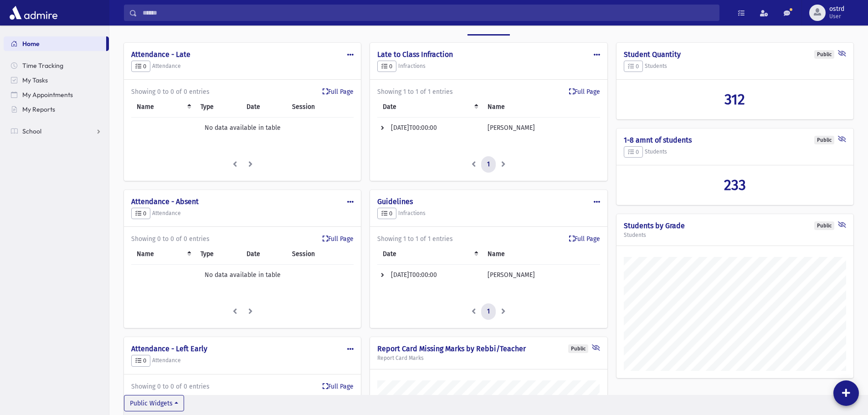 Image resolution: width=868 pixels, height=415 pixels. I want to click on span: 233, so click(735, 185).